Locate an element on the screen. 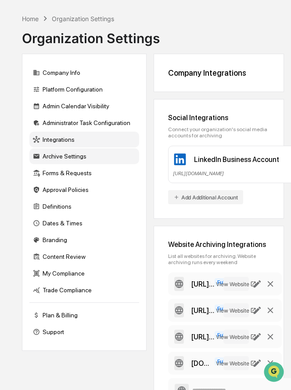 The height and width of the screenshot is (390, 291). div: Company Info is located at coordinates (84, 73).